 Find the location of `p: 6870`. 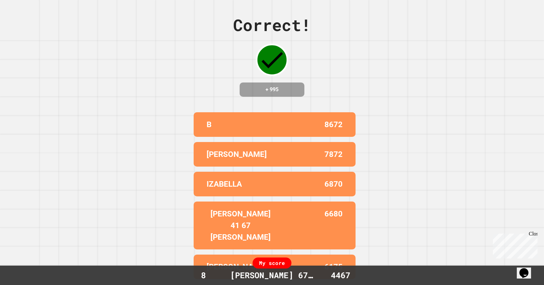

p: 6870 is located at coordinates (334, 184).